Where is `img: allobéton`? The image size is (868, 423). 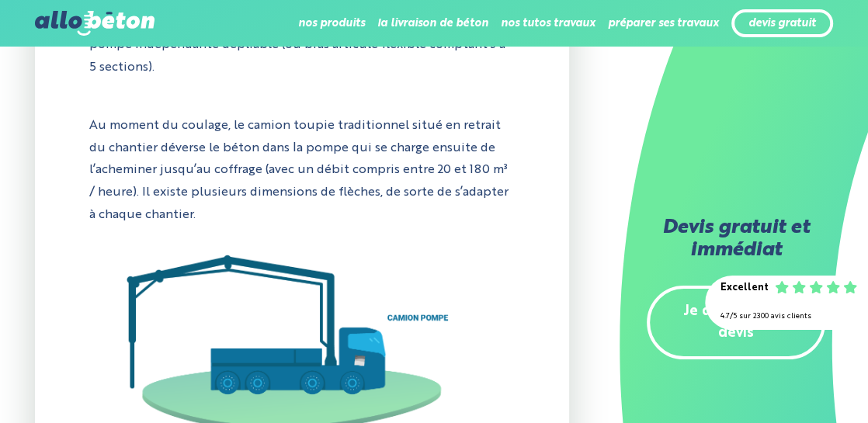
img: allobéton is located at coordinates (94, 23).